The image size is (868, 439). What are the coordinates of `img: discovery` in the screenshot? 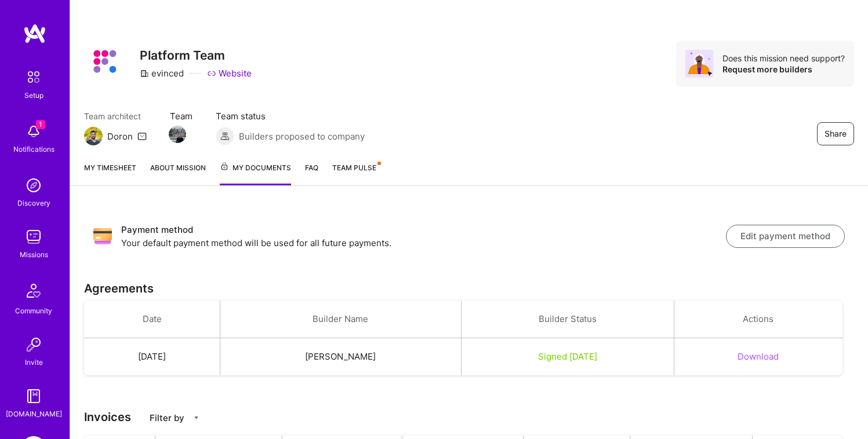 It's located at (33, 186).